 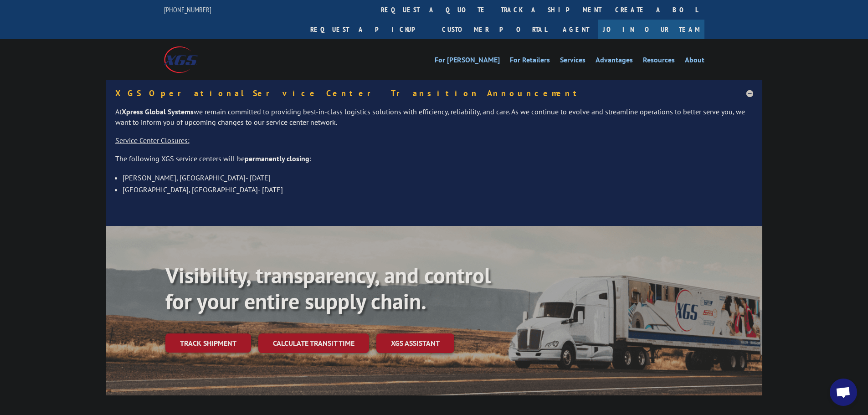 I want to click on u: Service Center Closures:, so click(x=152, y=140).